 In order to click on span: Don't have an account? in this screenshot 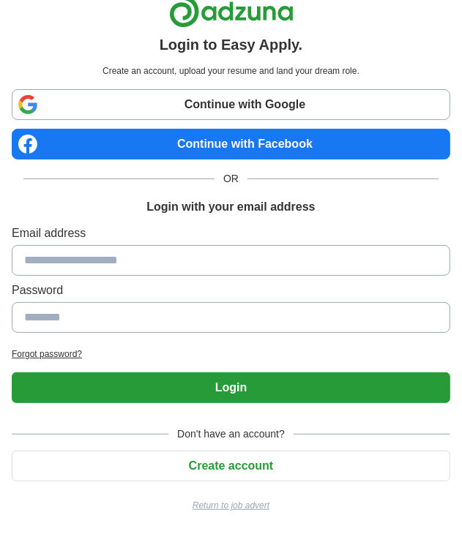, I will do `click(231, 434)`.